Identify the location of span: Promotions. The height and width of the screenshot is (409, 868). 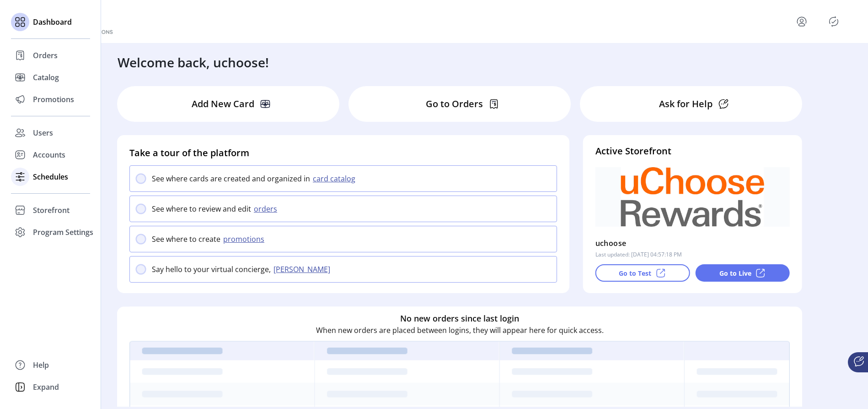
(53, 99).